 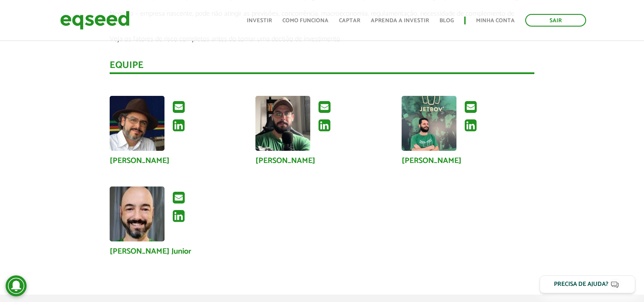 What do you see at coordinates (305, 20) in the screenshot?
I see `a: Como funciona` at bounding box center [305, 20].